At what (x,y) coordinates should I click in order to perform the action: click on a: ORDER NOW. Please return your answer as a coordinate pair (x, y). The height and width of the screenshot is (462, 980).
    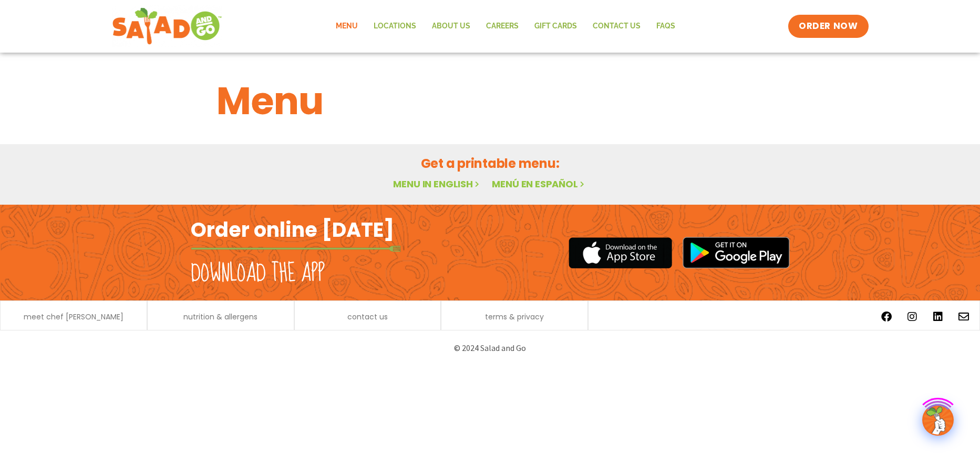
    Looking at the image, I should click on (828, 26).